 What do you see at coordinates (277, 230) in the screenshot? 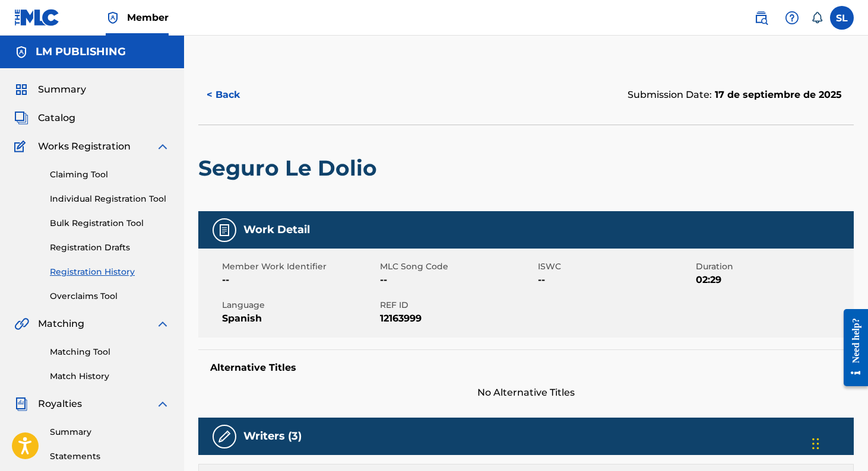
I see `h5: Work Detail` at bounding box center [277, 230].